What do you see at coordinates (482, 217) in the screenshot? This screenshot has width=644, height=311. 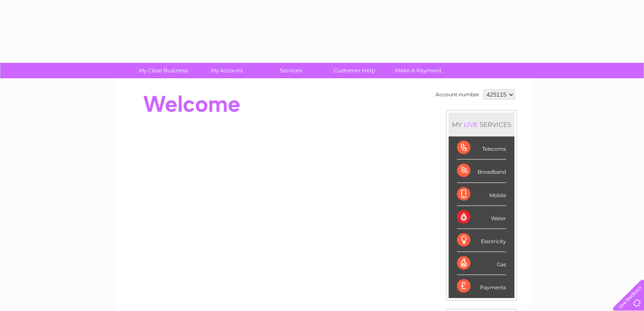 I see `div: Water` at bounding box center [482, 217].